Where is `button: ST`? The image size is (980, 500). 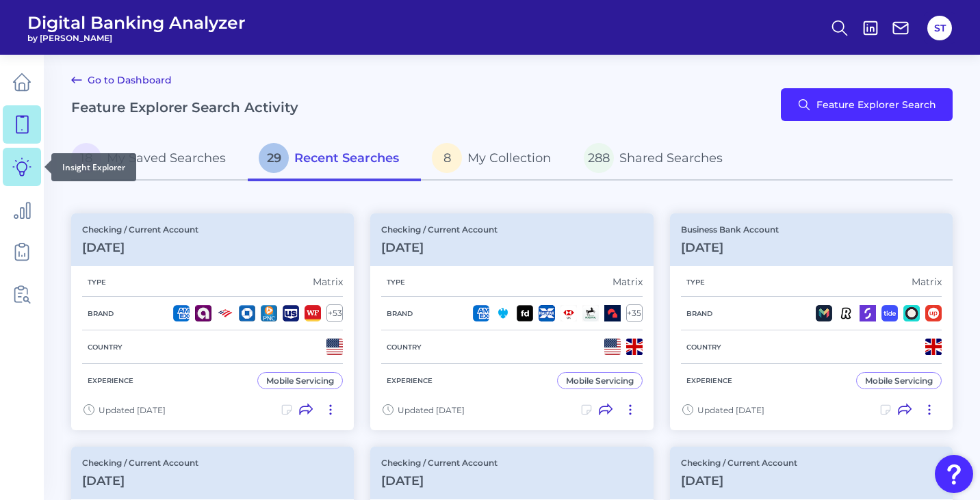 button: ST is located at coordinates (940, 28).